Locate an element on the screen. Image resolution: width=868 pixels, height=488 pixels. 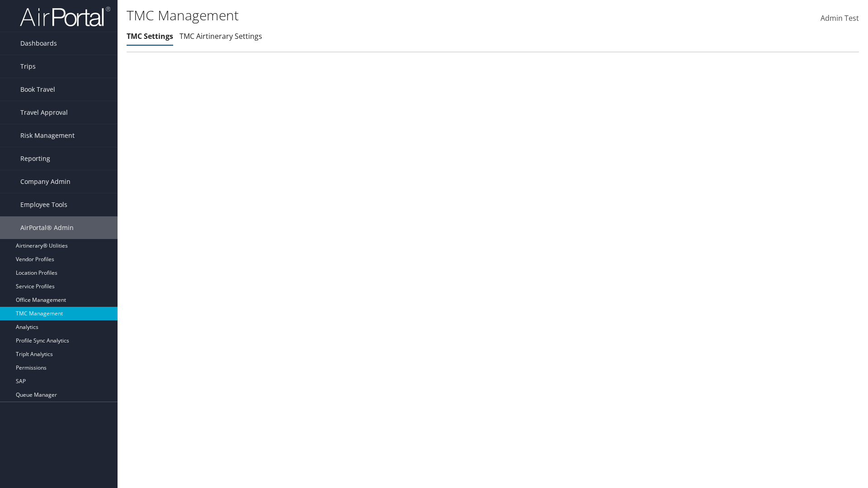
a: TMC Airtinerary Settings is located at coordinates (221, 36).